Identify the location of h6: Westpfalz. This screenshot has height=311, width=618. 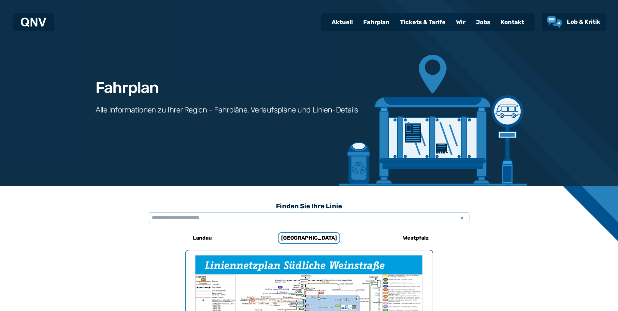
(416, 238).